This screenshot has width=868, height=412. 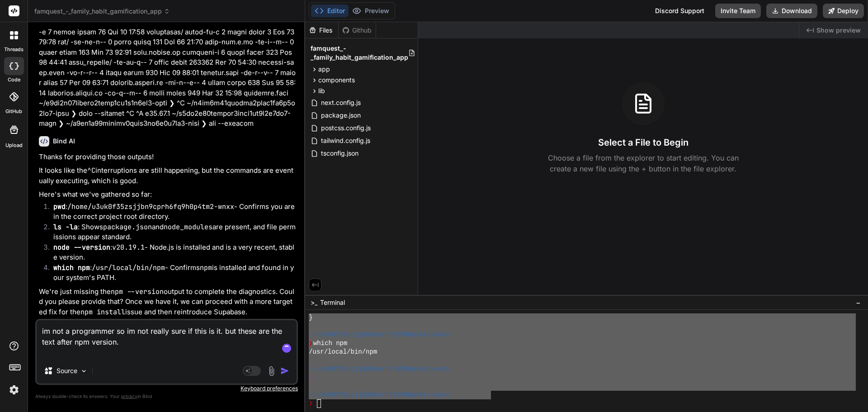 What do you see at coordinates (128, 268) in the screenshot?
I see `code: /usr/local/bin/npm` at bounding box center [128, 268].